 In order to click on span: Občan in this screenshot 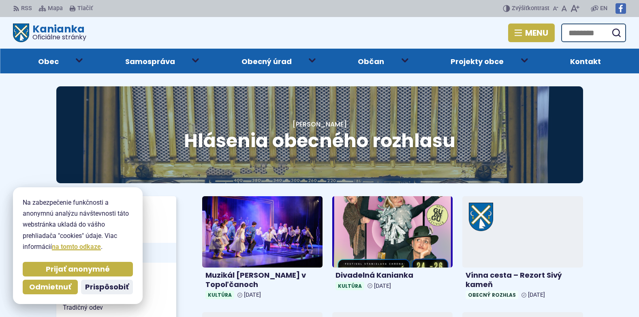, I will do `click(371, 61)`.